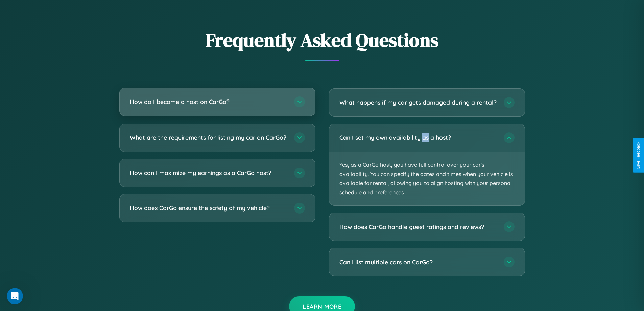 This screenshot has height=311, width=644. Describe the element at coordinates (427, 179) in the screenshot. I see `p: Yes, as a CarGo host, you have full control over your car's availability. You can specify the dat...` at that location.